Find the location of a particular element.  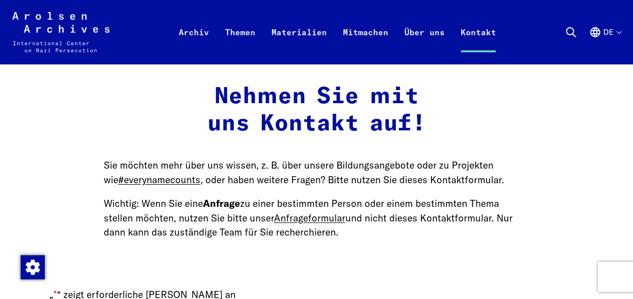

p: Wichtig: Wenn Sie eine zu einer bestimmten Person oder einem bestimmten Thema stellen möchten, nu... is located at coordinates (317, 217).